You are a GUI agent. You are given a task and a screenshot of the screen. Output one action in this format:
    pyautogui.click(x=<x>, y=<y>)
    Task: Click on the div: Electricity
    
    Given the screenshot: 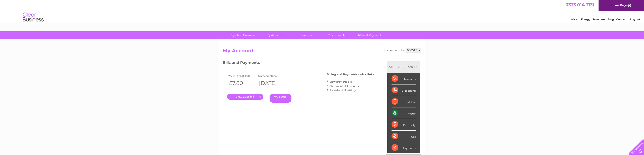 What is the action you would take?
    pyautogui.click(x=404, y=125)
    